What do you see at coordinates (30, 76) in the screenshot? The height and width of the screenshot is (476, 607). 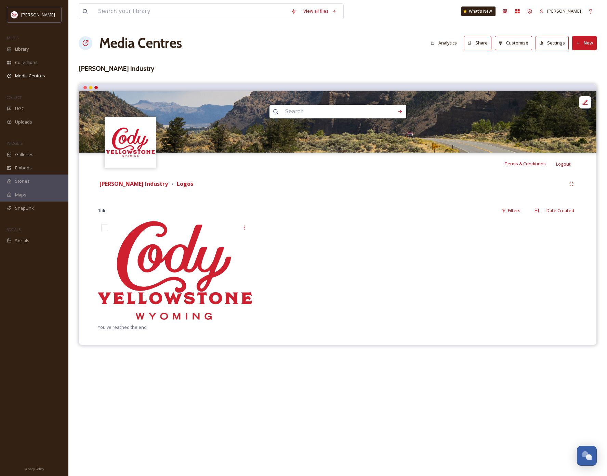 I see `span: Media Centres` at bounding box center [30, 76].